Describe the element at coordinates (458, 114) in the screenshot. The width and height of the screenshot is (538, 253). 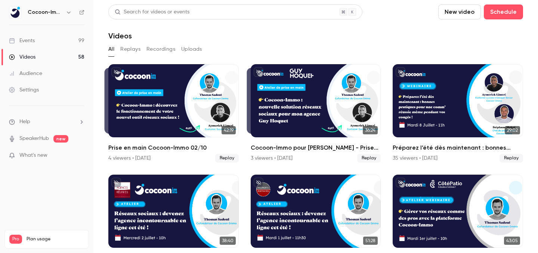
I see `li: Préparez l’été dès maintenant : bonnes pratiques pour une comm’ réussie même pendant vos congés` at that location.